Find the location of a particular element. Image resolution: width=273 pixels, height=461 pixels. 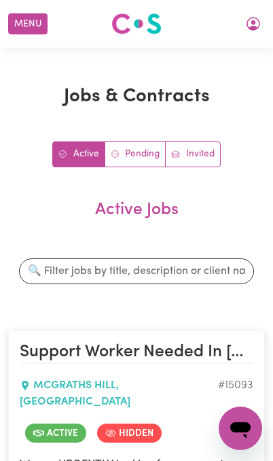

h2: Support Worker Needed In McGraths Hill, NSW is located at coordinates (137, 353).